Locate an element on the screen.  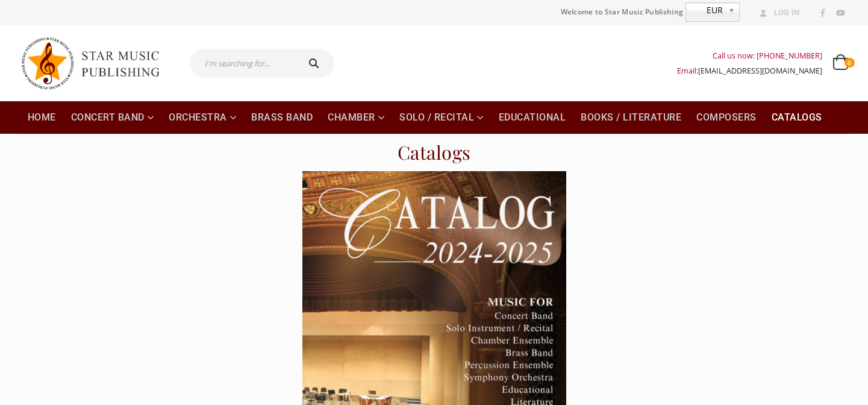
a: Catalogs is located at coordinates (797, 118).